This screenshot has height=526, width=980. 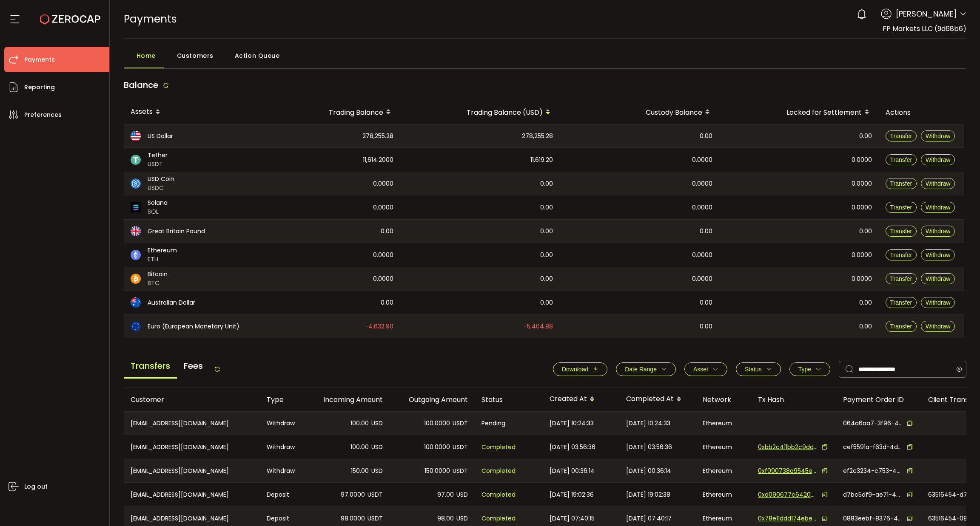 I want to click on span: 150.00, so click(x=360, y=471).